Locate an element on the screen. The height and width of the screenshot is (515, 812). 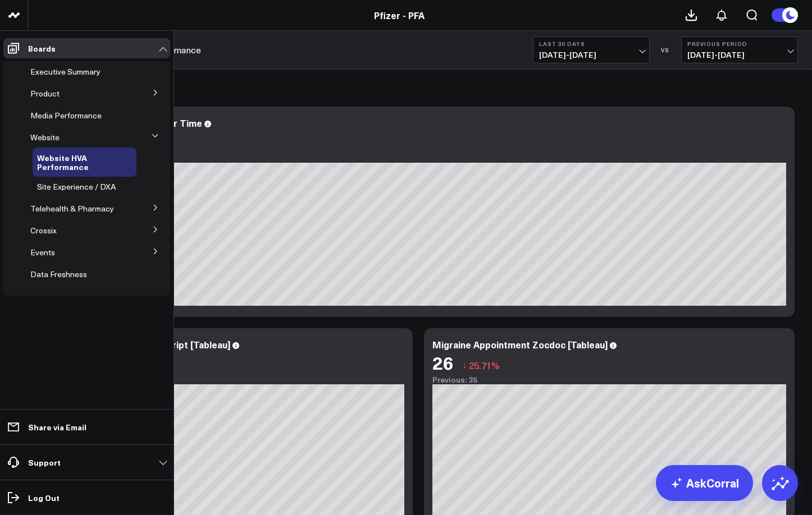
span: Media Performance is located at coordinates (66, 115).